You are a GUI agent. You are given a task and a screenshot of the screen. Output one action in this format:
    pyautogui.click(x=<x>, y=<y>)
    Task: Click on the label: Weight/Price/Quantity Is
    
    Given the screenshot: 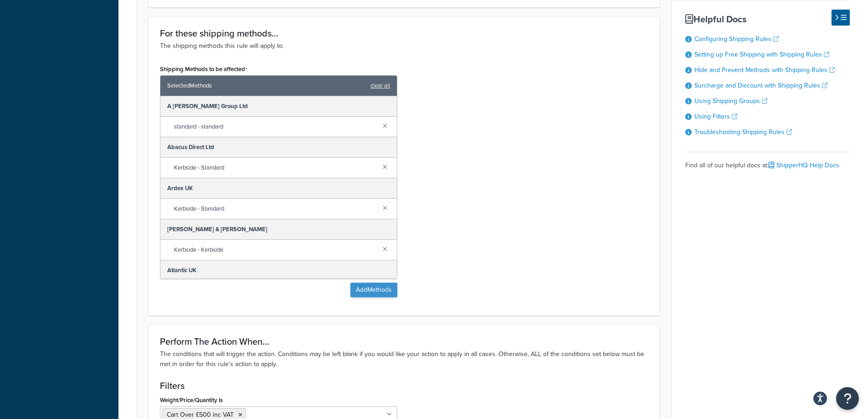 What is the action you would take?
    pyautogui.click(x=192, y=400)
    